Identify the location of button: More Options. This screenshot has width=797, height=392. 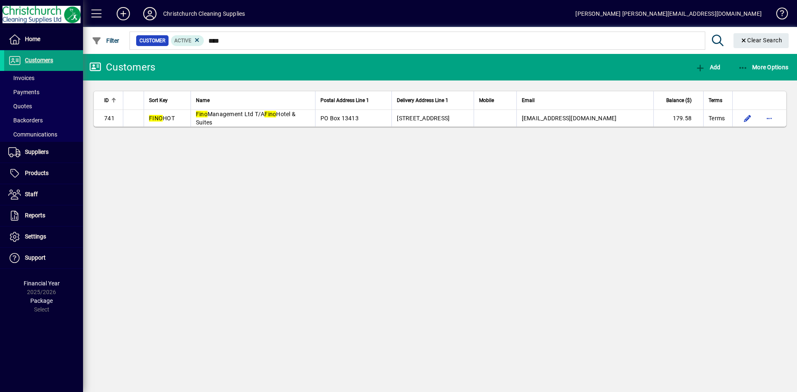
(764, 67).